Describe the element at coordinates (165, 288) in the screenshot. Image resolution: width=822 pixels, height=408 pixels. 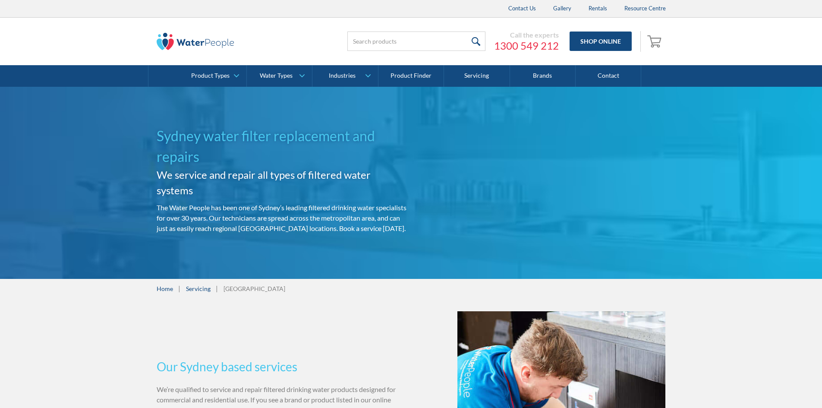
I see `a: Home` at that location.